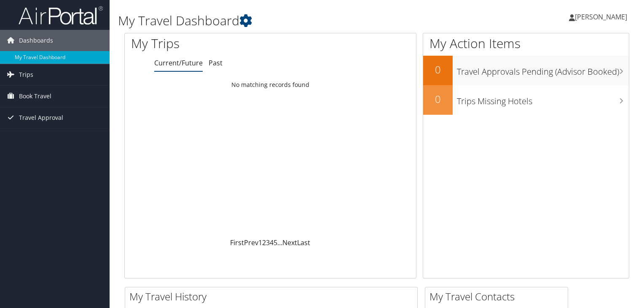 Image resolution: width=644 pixels, height=308 pixels. I want to click on a: 0Trips Missing Hotels, so click(526, 100).